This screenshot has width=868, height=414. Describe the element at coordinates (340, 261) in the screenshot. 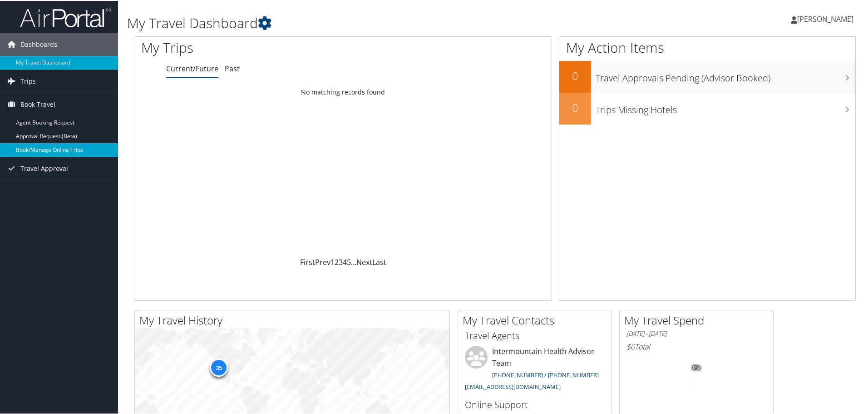

I see `a: 3` at that location.